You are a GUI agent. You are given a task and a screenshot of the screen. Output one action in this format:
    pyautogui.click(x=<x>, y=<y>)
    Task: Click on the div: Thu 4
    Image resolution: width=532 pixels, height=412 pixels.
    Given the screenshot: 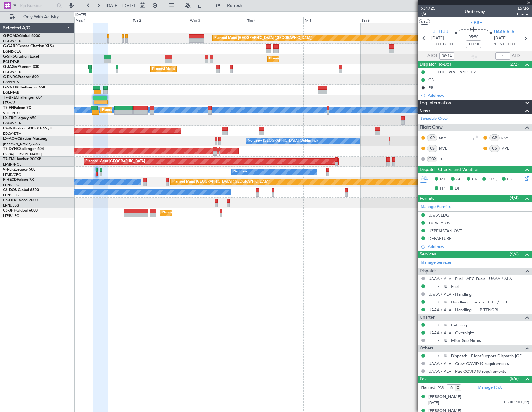 What is the action you would take?
    pyautogui.click(x=275, y=20)
    